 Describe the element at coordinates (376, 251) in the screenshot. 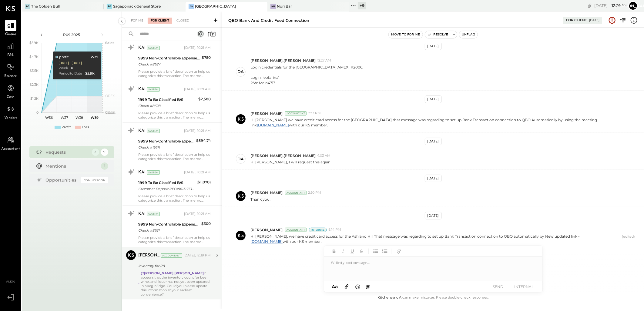

I see `button: Unordered List` at that location.